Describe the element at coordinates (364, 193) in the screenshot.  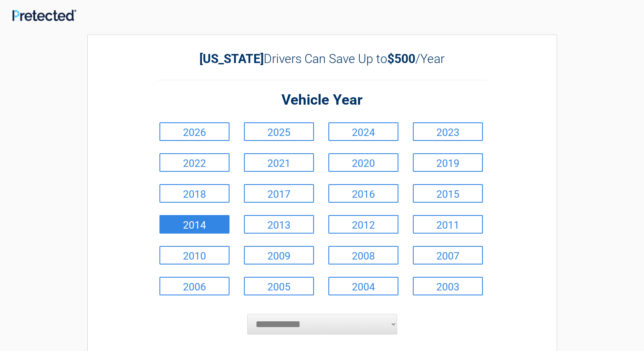
I see `a: 2016` at that location.